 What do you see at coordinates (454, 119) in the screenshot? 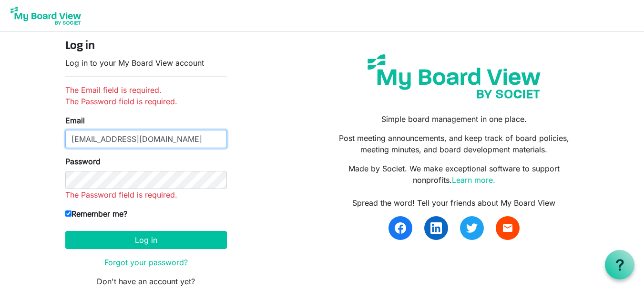
I see `p: Simple board management in one place.` at bounding box center [454, 119].